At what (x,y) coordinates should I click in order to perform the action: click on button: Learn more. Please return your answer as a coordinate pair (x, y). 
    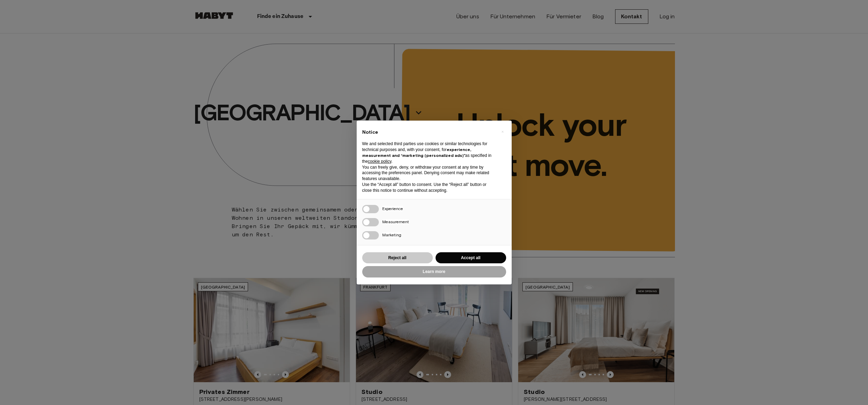
    Looking at the image, I should click on (434, 272).